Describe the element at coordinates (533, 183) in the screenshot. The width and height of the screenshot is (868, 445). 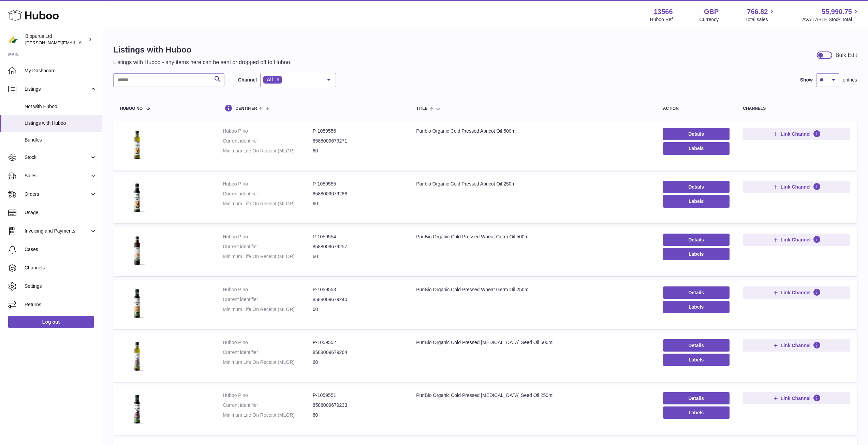
I see `div: Puribio Organic Cold Pressed Apricot Oil 250ml` at that location.